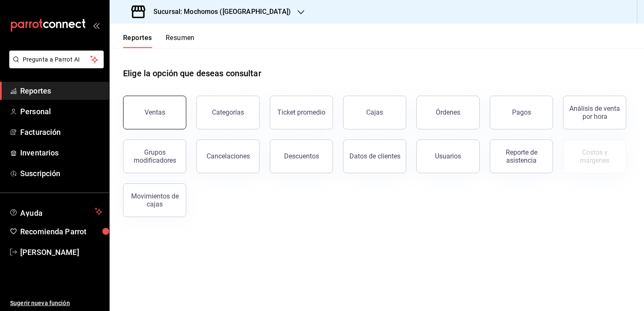 This screenshot has height=311, width=644. Describe the element at coordinates (375, 112) in the screenshot. I see `button: Cajas` at that location.